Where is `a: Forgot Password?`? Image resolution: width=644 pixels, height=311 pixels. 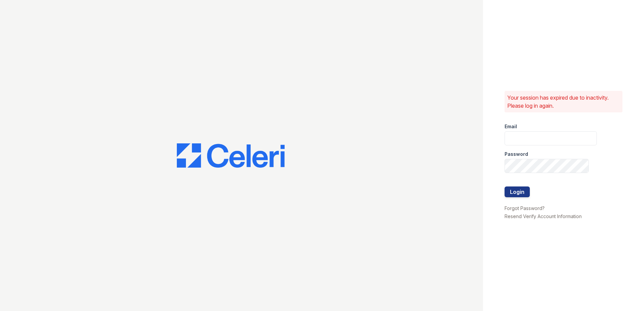 a: Forgot Password? is located at coordinates (525, 208).